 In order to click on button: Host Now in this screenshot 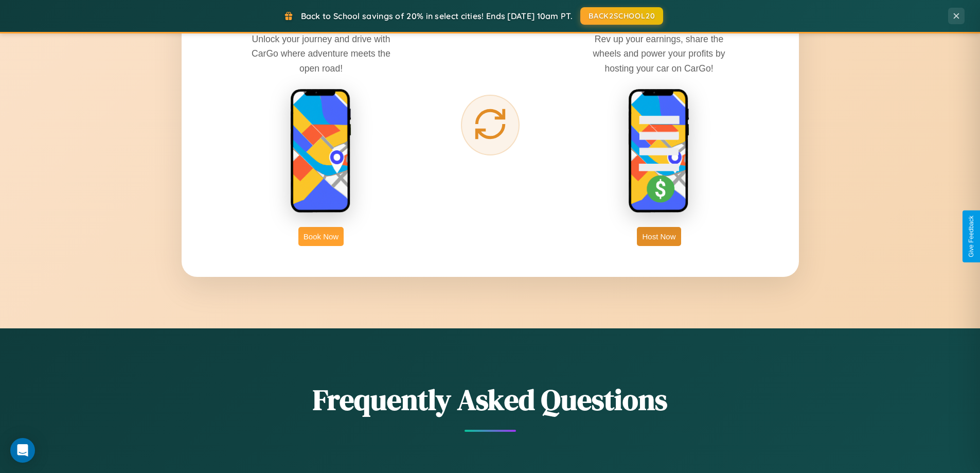, I will do `click(658, 236)`.